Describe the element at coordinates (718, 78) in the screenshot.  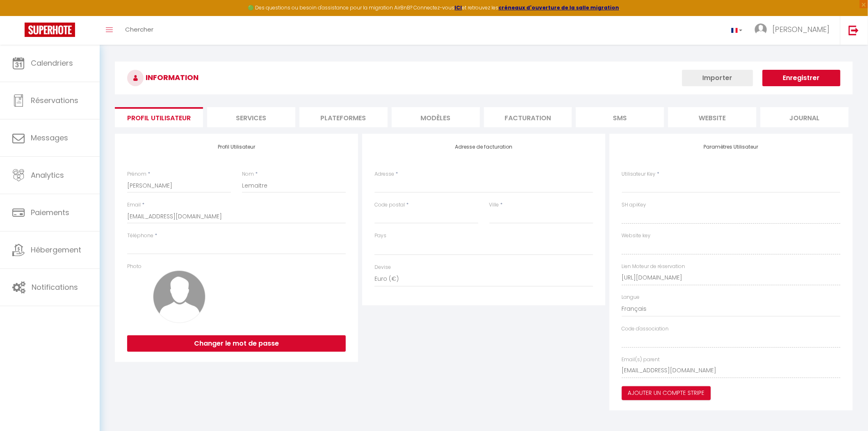
I see `button: Importer` at that location.